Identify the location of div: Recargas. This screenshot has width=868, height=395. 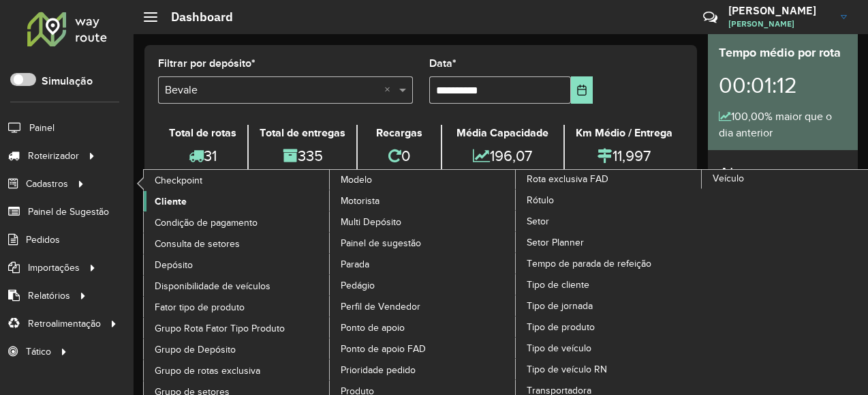
(398, 133).